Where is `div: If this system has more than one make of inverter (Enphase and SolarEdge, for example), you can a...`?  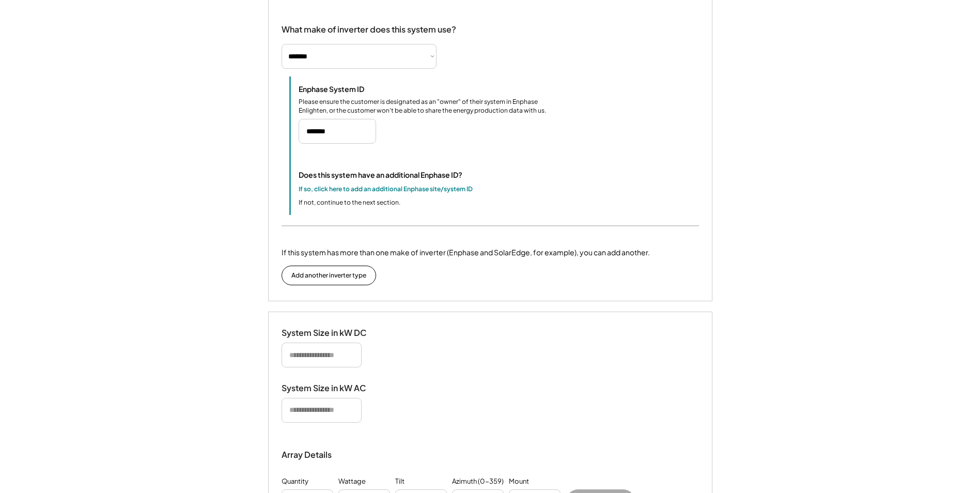
div: If this system has more than one make of inverter (Enphase and SolarEdge, for example), you can a... is located at coordinates (466, 253).